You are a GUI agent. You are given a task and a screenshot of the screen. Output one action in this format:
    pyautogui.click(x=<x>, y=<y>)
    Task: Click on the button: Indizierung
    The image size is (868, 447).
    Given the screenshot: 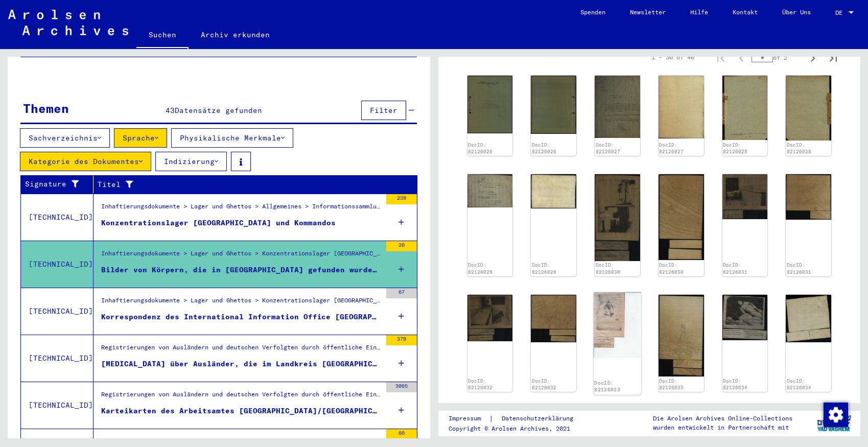 What is the action you would take?
    pyautogui.click(x=191, y=162)
    